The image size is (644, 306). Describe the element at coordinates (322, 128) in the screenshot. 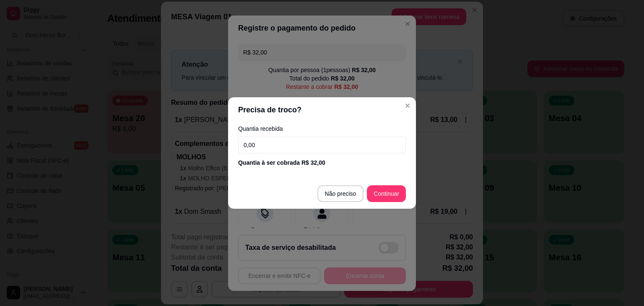

I see `label: Quantia recebida` at that location.